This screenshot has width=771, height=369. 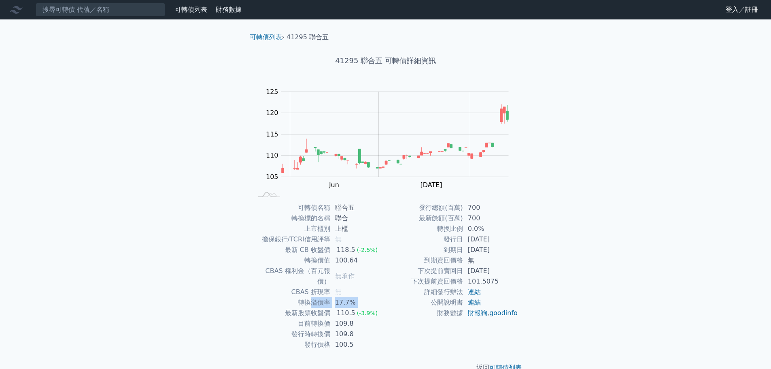 What do you see at coordinates (100, 10) in the screenshot?
I see `input: 搜尋可轉債 代號／名稱` at bounding box center [100, 10].